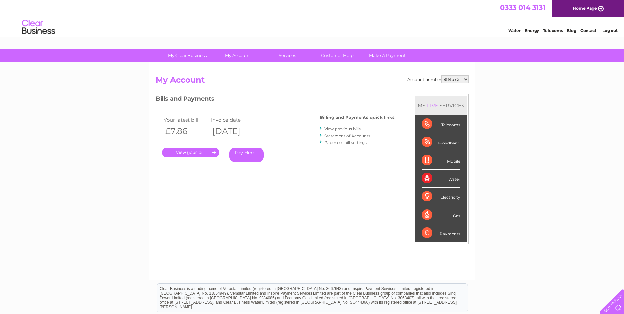 The width and height of the screenshot is (624, 314). I want to click on div: Payments, so click(440, 233).